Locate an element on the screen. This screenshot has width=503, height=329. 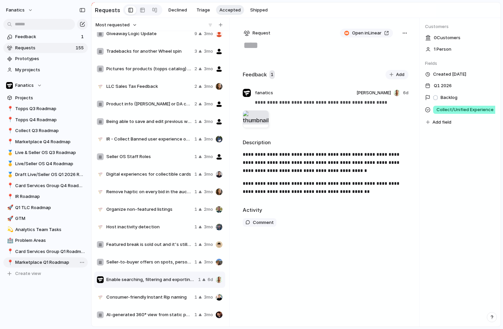
span: Topps Q4 Roadmap is located at coordinates (50, 120).